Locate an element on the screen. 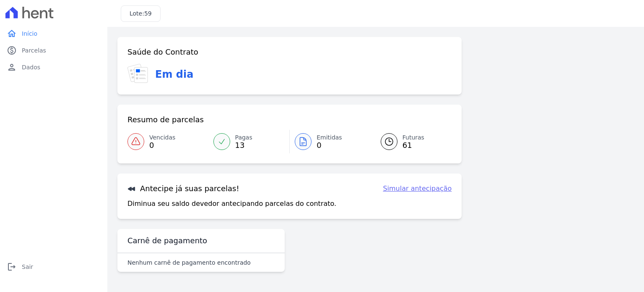 The width and height of the screenshot is (644, 292). h3: Carnê de pagamento is located at coordinates (167, 241).